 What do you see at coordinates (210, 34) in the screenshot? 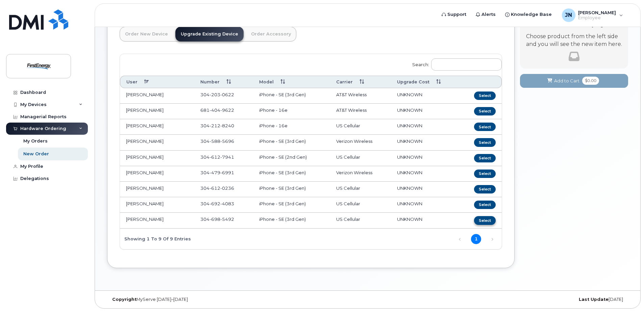
I see `a: Upgrade Existing Device` at bounding box center [210, 34].